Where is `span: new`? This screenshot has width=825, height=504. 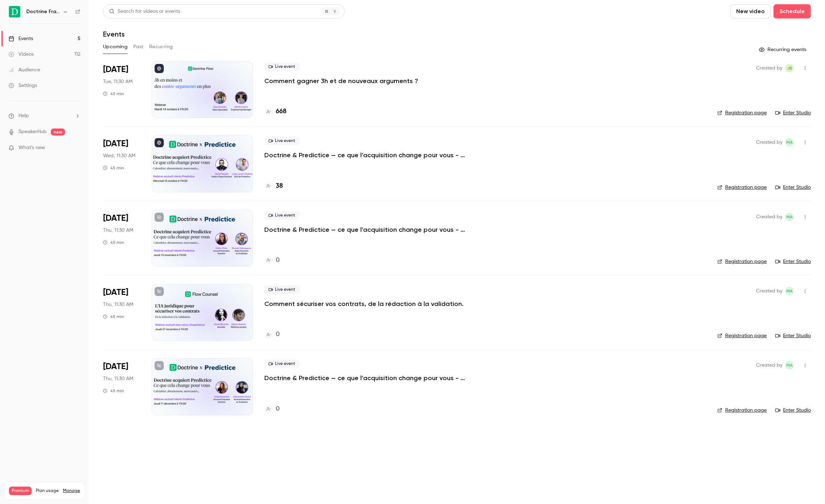 span: new is located at coordinates (58, 132).